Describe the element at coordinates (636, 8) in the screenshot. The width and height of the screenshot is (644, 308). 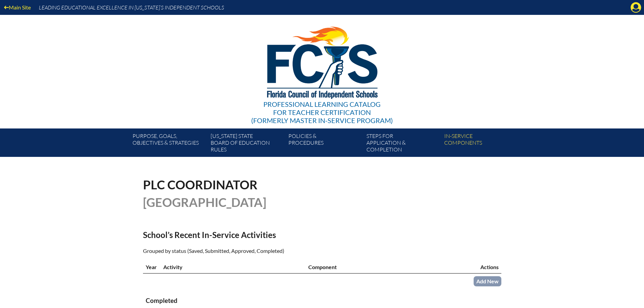
I see `svg: Manage account` at that location.